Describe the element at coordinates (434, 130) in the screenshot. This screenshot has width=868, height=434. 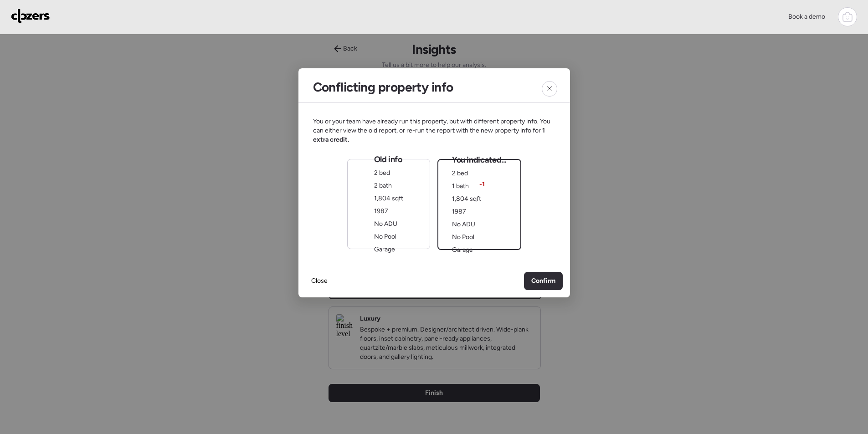
I see `span: You or your team have already run this property, but with different property info. You can either...` at that location.